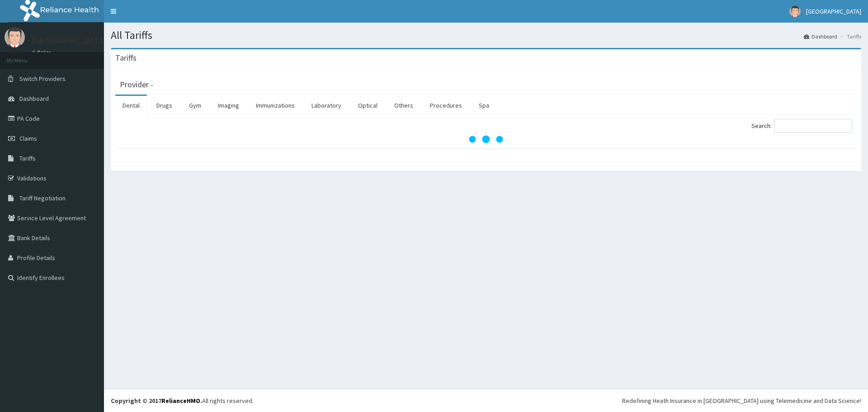 This screenshot has height=412, width=868. I want to click on a: Gym, so click(195, 106).